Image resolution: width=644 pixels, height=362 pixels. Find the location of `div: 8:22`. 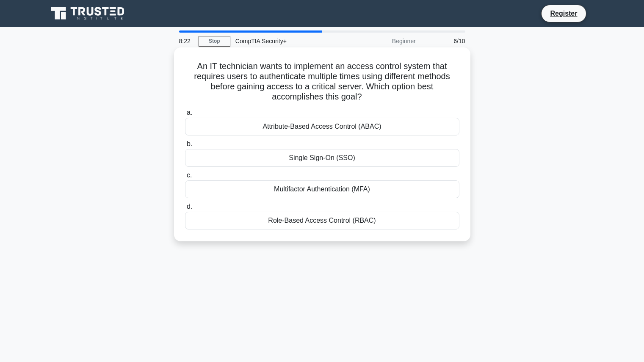

div: 8:22 is located at coordinates (186, 42).